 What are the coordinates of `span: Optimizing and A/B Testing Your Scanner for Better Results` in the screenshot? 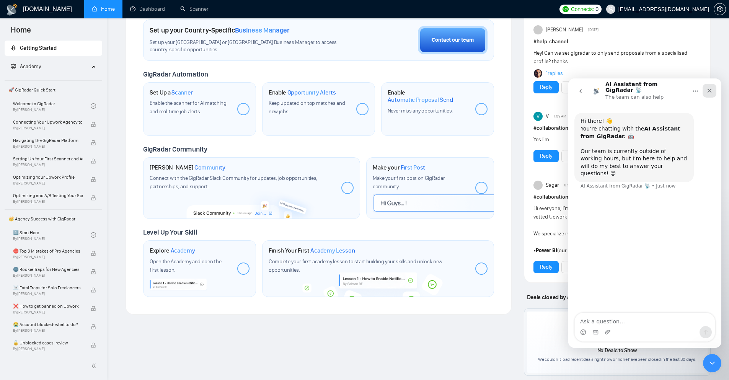 It's located at (48, 195).